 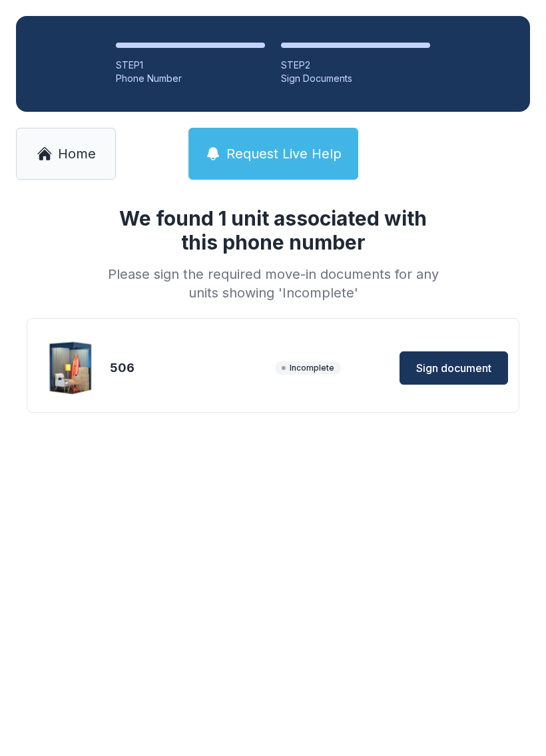 What do you see at coordinates (284, 154) in the screenshot?
I see `span: Request Live Help` at bounding box center [284, 154].